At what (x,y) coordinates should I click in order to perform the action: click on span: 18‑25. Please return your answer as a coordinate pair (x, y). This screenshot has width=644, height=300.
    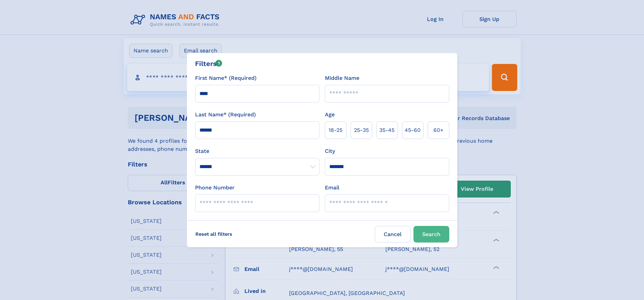
    Looking at the image, I should click on (335, 130).